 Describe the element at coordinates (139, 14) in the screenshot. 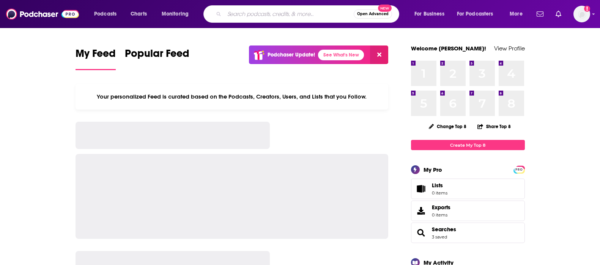

I see `span: Charts` at that location.